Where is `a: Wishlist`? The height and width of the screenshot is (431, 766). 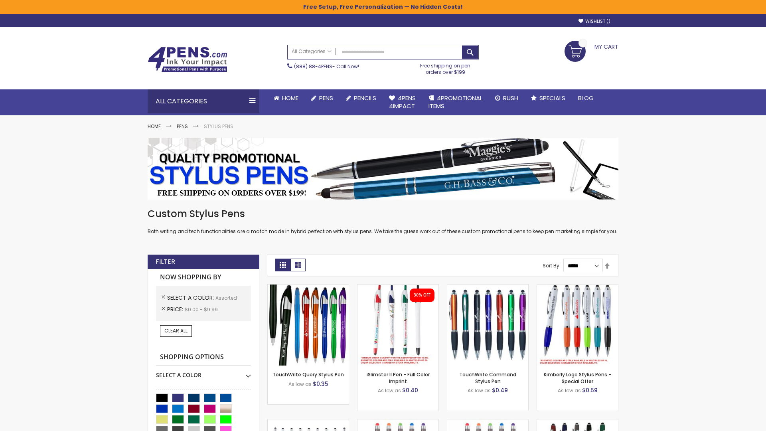 a: Wishlist is located at coordinates (595, 21).